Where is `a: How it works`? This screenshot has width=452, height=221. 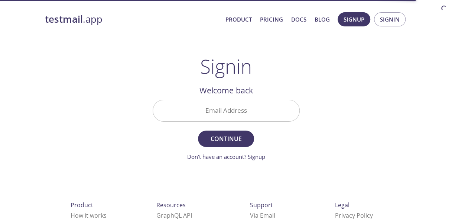
a: How it works is located at coordinates (88, 215).